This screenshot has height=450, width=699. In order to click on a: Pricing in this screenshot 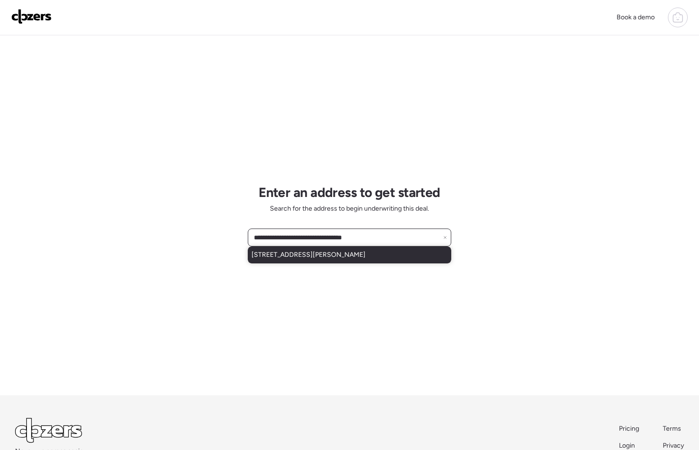, I will do `click(629, 429)`.